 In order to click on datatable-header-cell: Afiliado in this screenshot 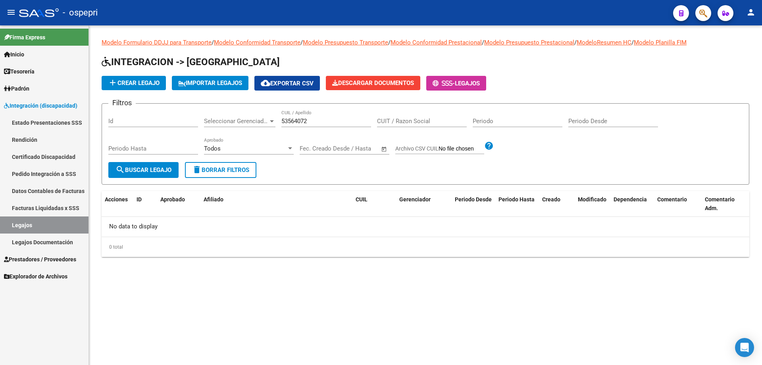, I will do `click(276, 204)`.